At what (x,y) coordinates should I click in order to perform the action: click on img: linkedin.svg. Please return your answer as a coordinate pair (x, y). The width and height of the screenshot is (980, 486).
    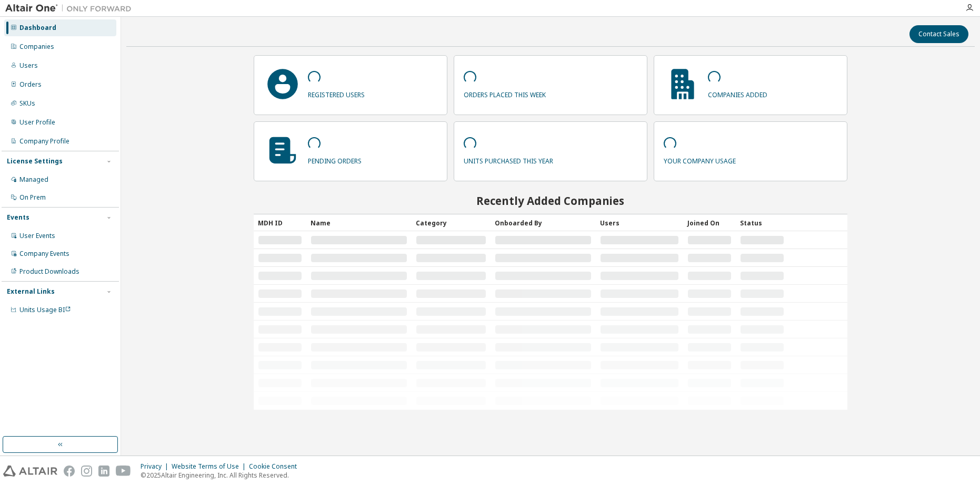
    Looking at the image, I should click on (103, 472).